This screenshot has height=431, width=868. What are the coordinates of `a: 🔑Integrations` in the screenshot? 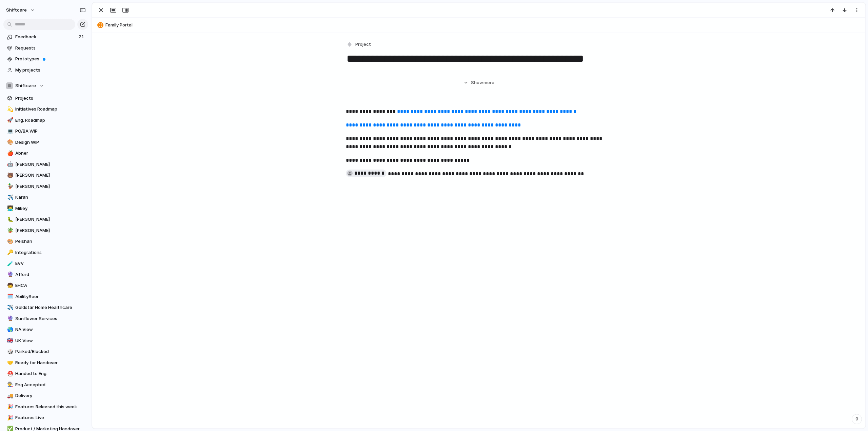 It's located at (46, 253).